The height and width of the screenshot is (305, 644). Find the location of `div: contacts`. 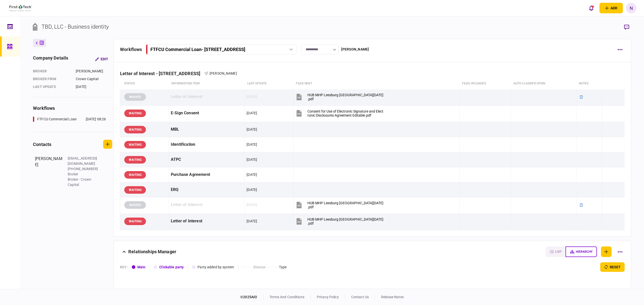

div: contacts is located at coordinates (42, 144).